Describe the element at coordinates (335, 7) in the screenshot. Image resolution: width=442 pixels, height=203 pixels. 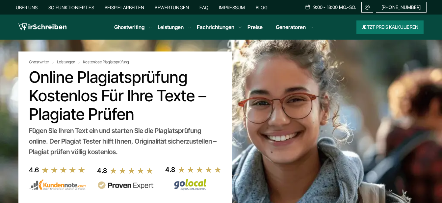
I see `span: 9:00 - 18:00 Mo.-So.` at that location.